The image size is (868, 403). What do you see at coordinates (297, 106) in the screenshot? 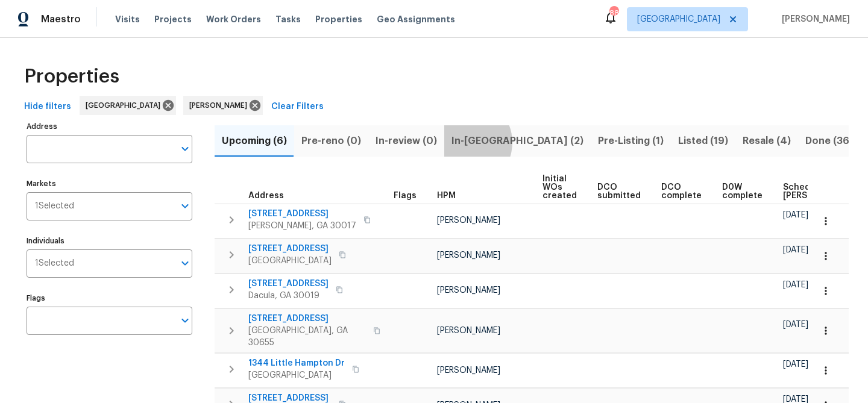
I see `span: Clear Filters` at bounding box center [297, 106].